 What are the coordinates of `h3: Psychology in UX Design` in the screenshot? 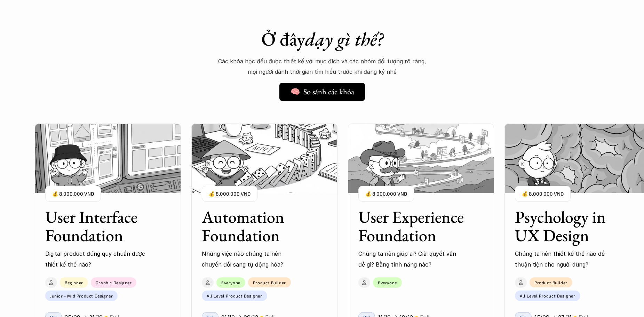 It's located at (569, 226).